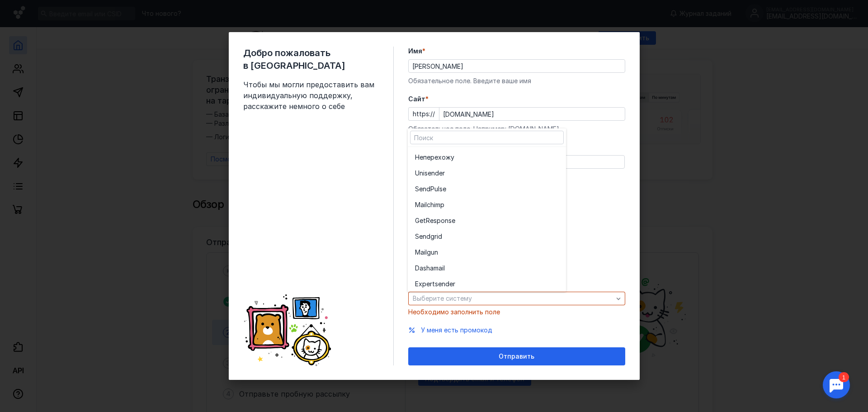 This screenshot has width=868, height=412. What do you see at coordinates (517, 81) in the screenshot?
I see `div: Обязательное поле. Введите ваше имя` at bounding box center [517, 81].